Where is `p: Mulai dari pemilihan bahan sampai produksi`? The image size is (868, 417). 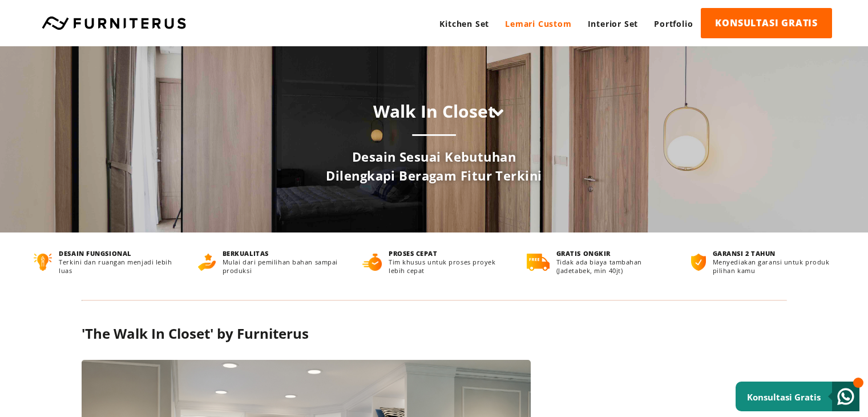
p: Mulai dari pemilihan bahan sampai produksi is located at coordinates (282, 266).